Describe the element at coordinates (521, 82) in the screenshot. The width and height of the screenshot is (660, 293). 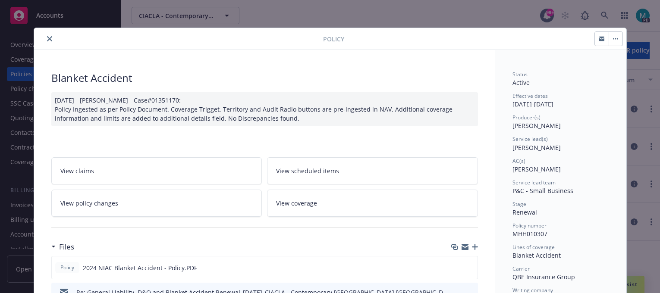
I see `span: Active` at that location.